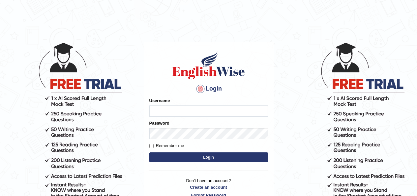 The width and height of the screenshot is (417, 196). Describe the element at coordinates (160, 100) in the screenshot. I see `label: Username` at that location.